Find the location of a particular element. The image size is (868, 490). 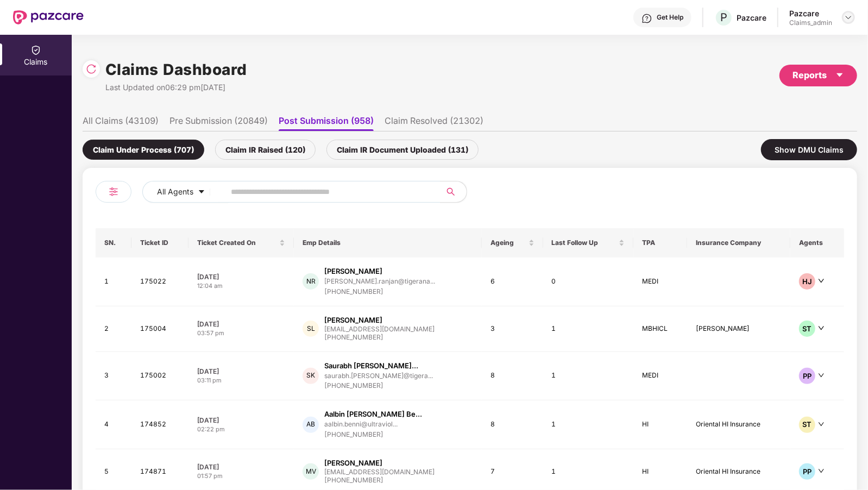

img: svg+xml;base64,PHN2ZyBpZD0iUmVsb2FkLTMyeDMyIiB4bWxucz0iaHR0cDovL3d3dy53My5vcmcvMjAwMC9zdmciIHdpZH... is located at coordinates (91, 69).